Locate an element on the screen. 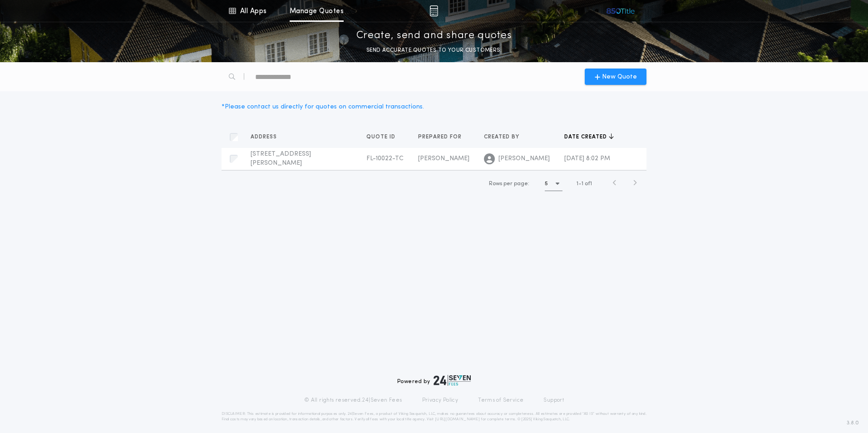 This screenshot has width=868, height=433. img: img is located at coordinates (434, 11).